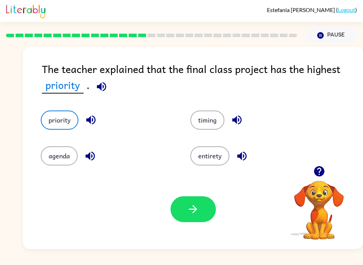 Image resolution: width=363 pixels, height=265 pixels. Describe the element at coordinates (63, 85) in the screenshot. I see `span: priority` at that location.